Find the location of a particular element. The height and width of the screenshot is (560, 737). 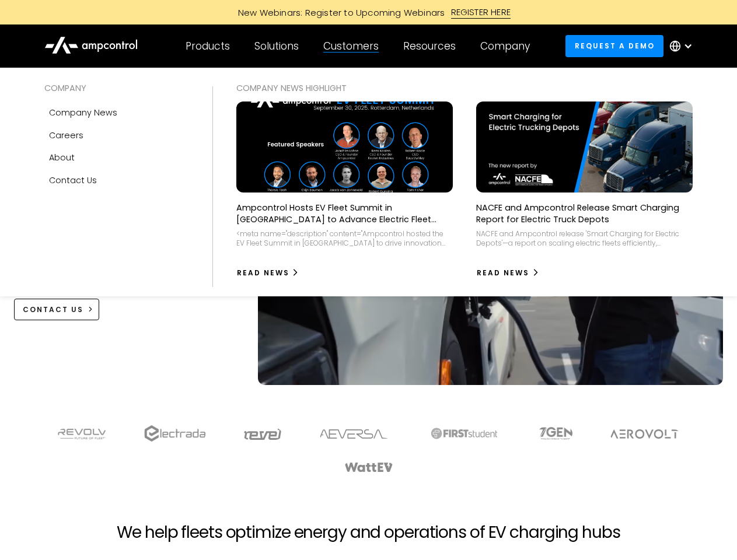

div: COMPANY is located at coordinates (117, 88).